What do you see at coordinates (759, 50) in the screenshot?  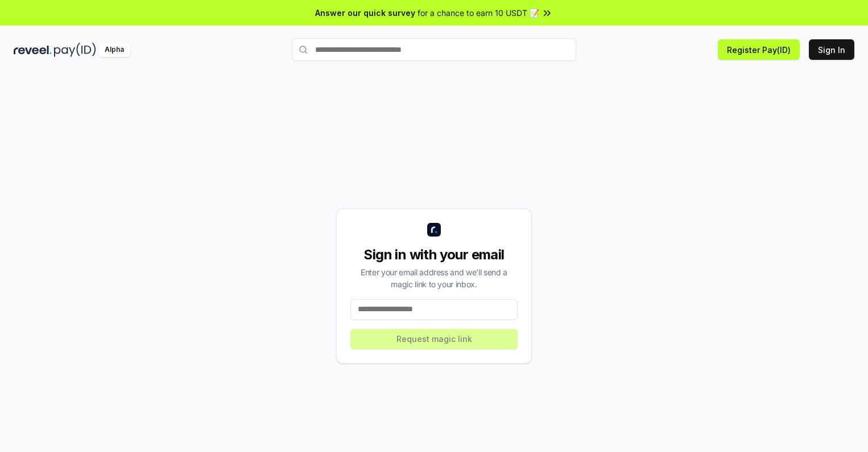 I see `button: Register Pay(ID)` at bounding box center [759, 50].